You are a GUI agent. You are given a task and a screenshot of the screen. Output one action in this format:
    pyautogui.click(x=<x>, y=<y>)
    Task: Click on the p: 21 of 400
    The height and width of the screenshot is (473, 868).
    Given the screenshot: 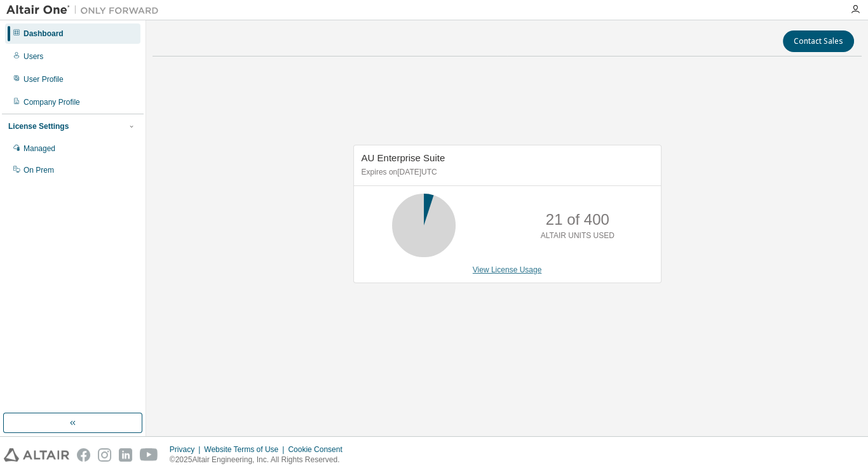 What is the action you would take?
    pyautogui.click(x=578, y=220)
    